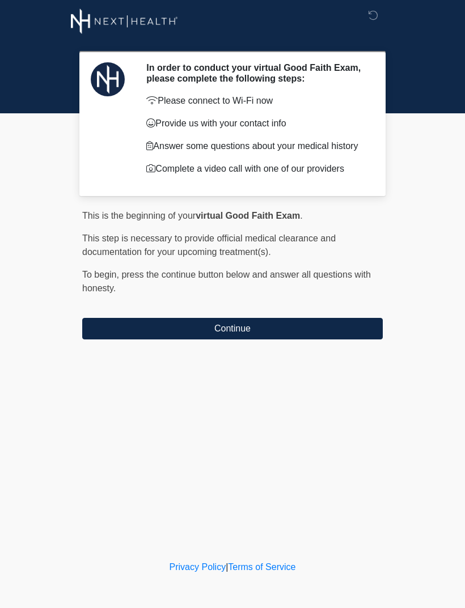  What do you see at coordinates (108, 79) in the screenshot?
I see `img: Agent Avatar` at bounding box center [108, 79].